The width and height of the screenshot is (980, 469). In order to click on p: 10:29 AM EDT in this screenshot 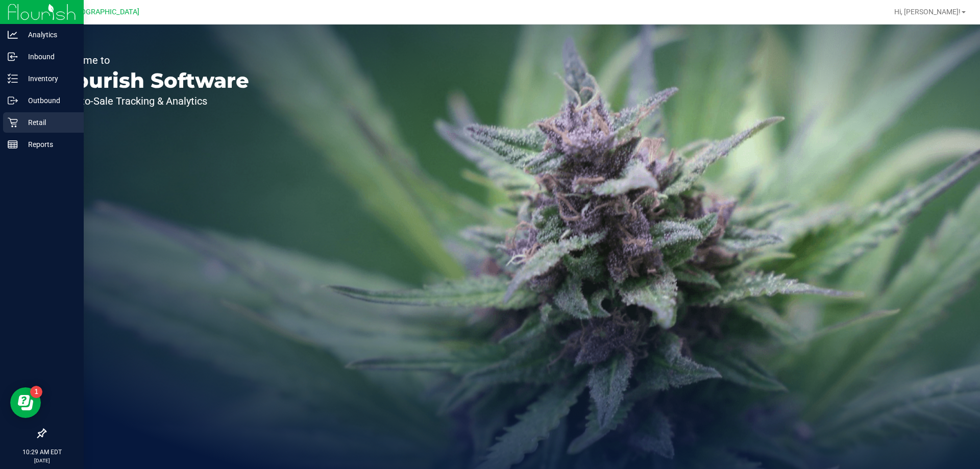, I will do `click(42, 452)`.